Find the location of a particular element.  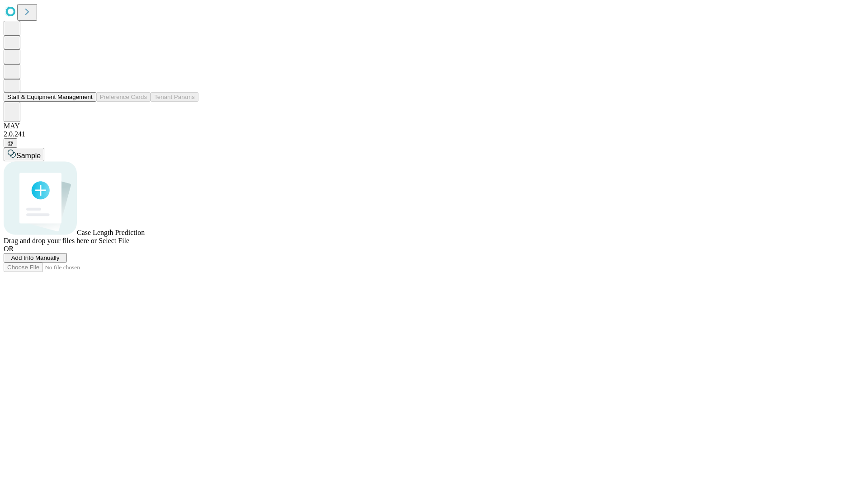

button: Preference Cards is located at coordinates (123, 97).